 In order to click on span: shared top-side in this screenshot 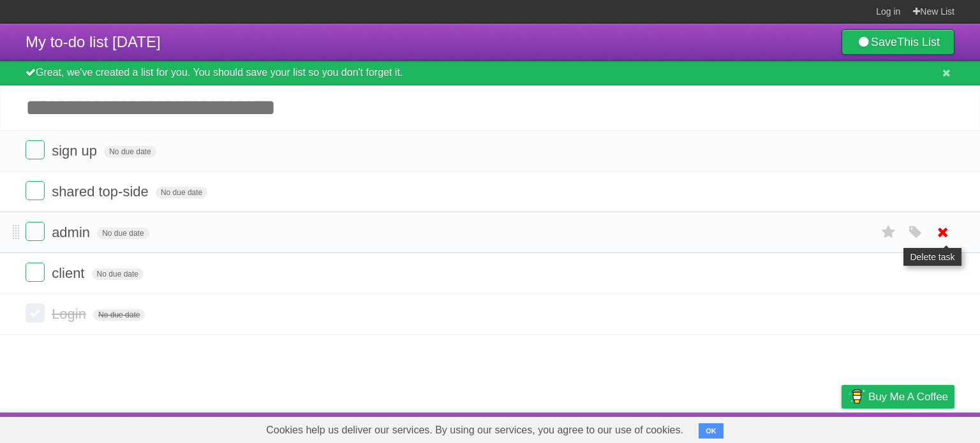, I will do `click(101, 191)`.